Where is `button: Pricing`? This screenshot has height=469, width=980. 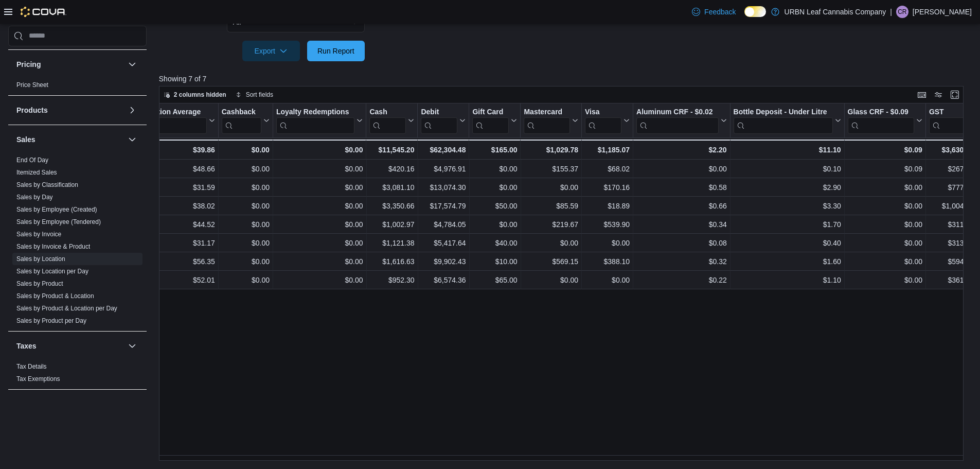 button: Pricing is located at coordinates (70, 64).